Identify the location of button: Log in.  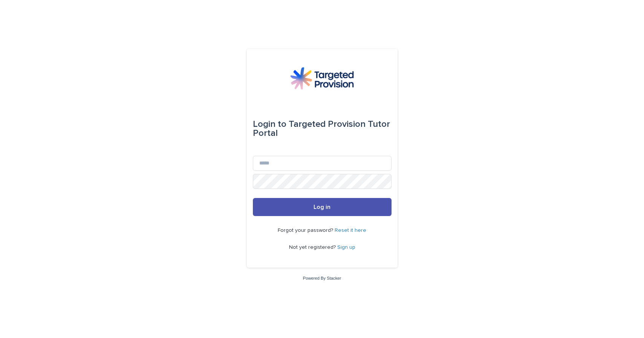
(322, 207).